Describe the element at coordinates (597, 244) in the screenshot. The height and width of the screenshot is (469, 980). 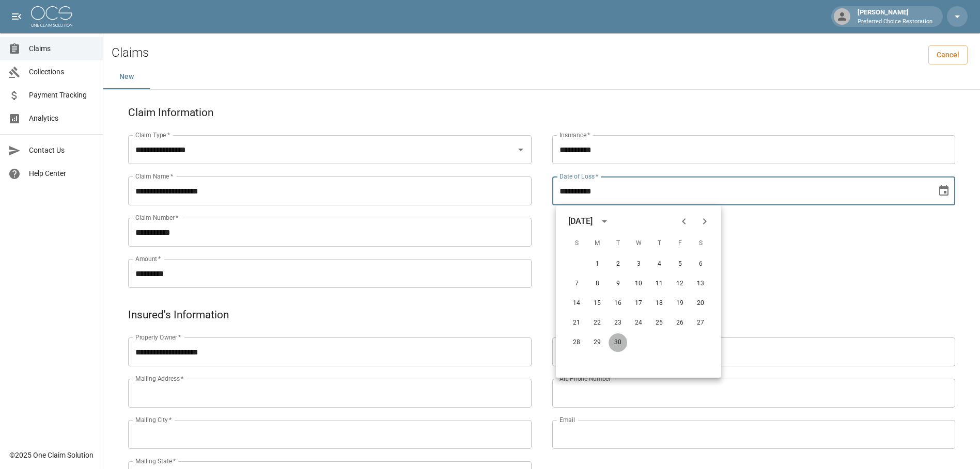
I see `span: Monday` at that location.